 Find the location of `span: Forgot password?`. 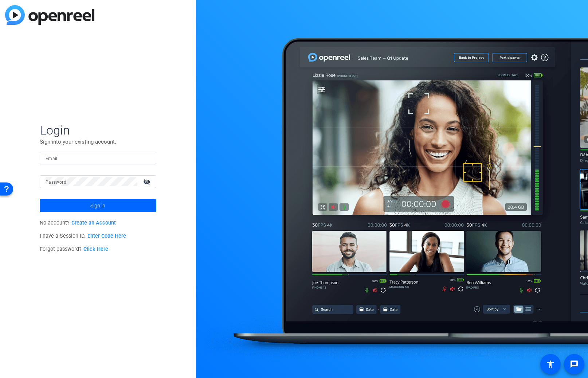

span: Forgot password? is located at coordinates (74, 249).